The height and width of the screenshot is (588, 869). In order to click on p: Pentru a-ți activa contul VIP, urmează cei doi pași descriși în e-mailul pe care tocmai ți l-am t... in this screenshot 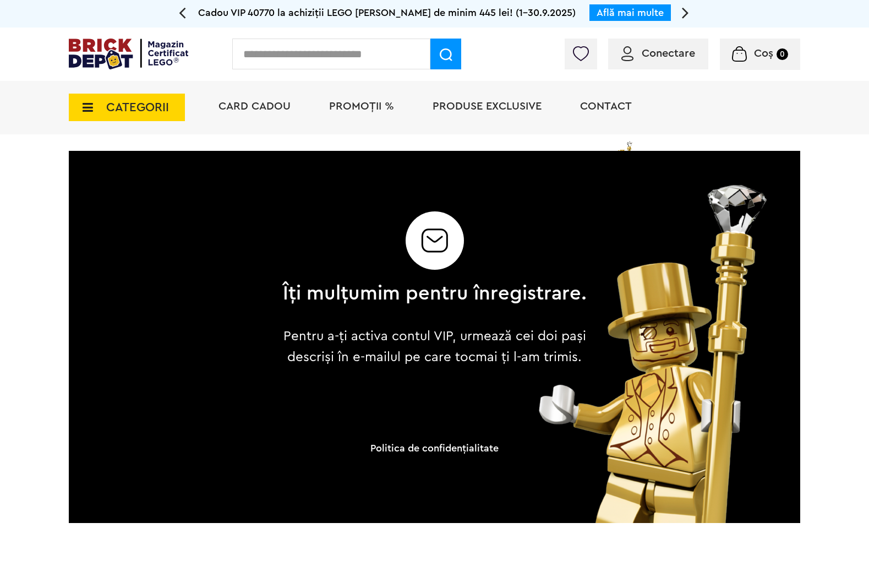, I will do `click(434, 347)`.